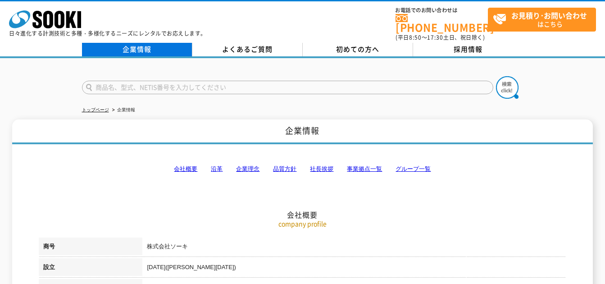 Image resolution: width=605 pixels, height=284 pixels. Describe the element at coordinates (285, 169) in the screenshot. I see `a: 品質方針` at that location.